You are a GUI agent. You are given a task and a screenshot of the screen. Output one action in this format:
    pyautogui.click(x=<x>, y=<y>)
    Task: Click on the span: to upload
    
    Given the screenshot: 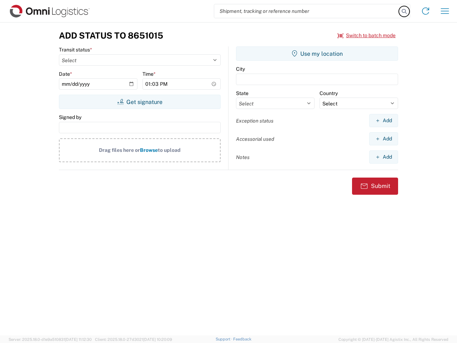 What is the action you would take?
    pyautogui.click(x=169, y=150)
    